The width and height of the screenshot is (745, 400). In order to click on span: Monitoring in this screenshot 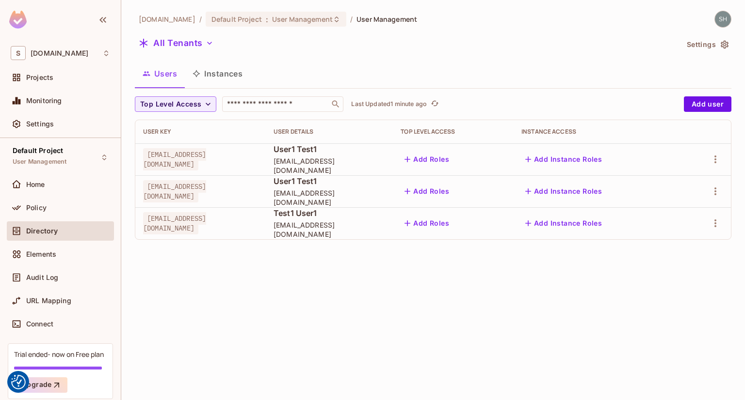, I will do `click(44, 101)`.